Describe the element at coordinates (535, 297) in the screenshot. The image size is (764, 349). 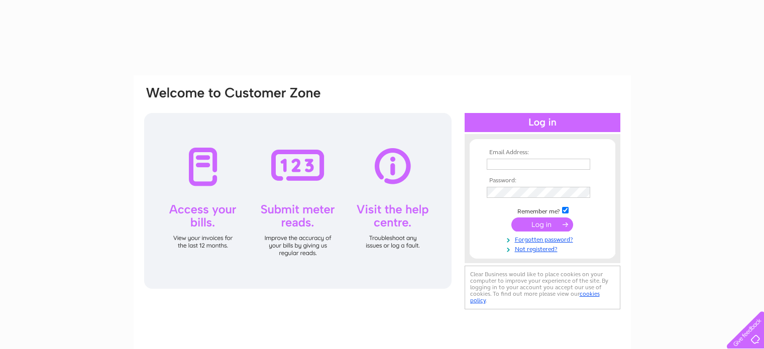
I see `a: cookies policy` at that location.